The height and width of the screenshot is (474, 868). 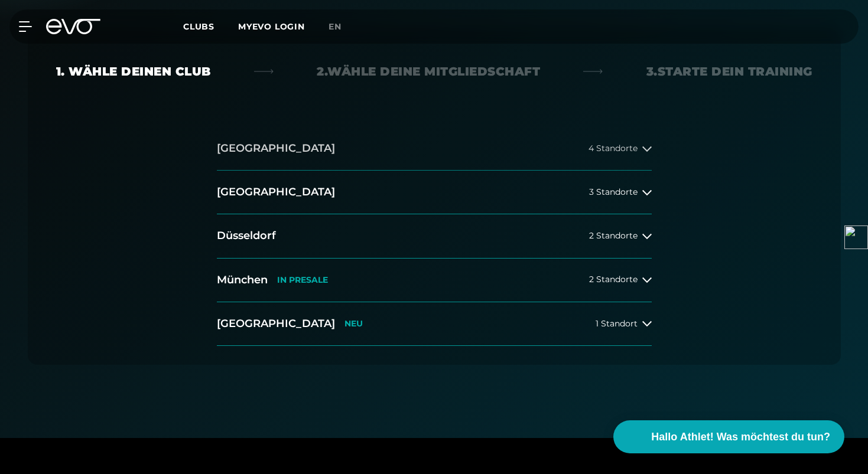 What do you see at coordinates (271, 27) in the screenshot?
I see `a: MYEVO LOGIN` at bounding box center [271, 27].